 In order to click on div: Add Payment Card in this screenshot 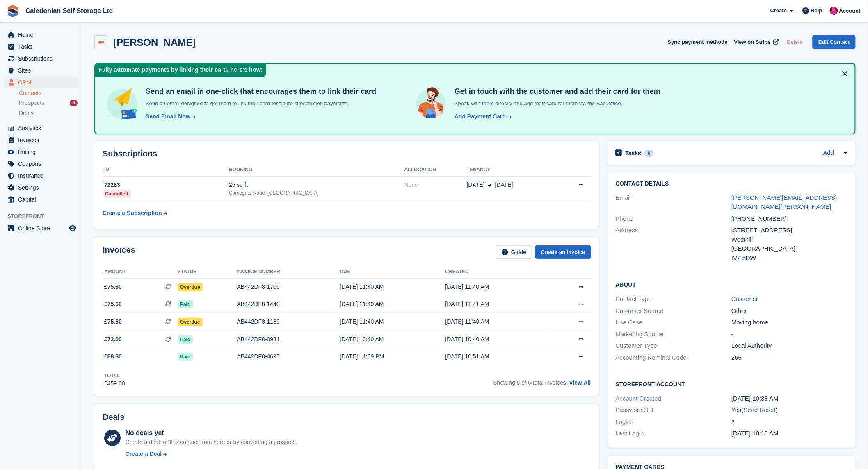, I will do `click(480, 116)`.